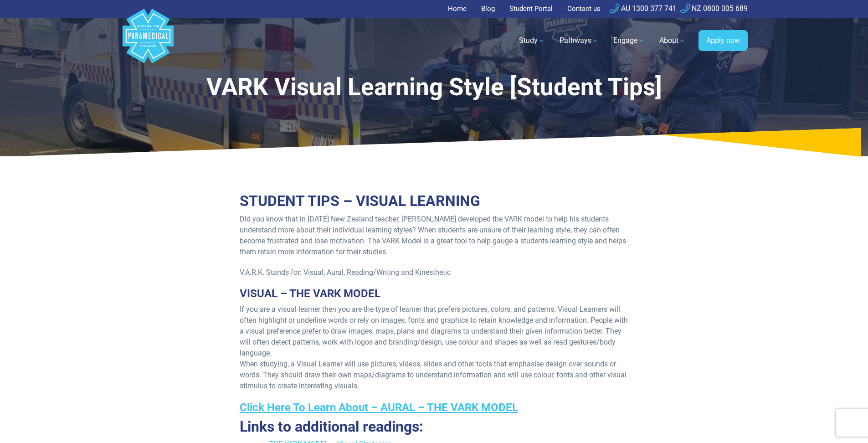  Describe the element at coordinates (434, 272) in the screenshot. I see `p: V.A.R.K. Stands for: Visual, Aural, Reading/Writing and Kinesthetic` at that location.